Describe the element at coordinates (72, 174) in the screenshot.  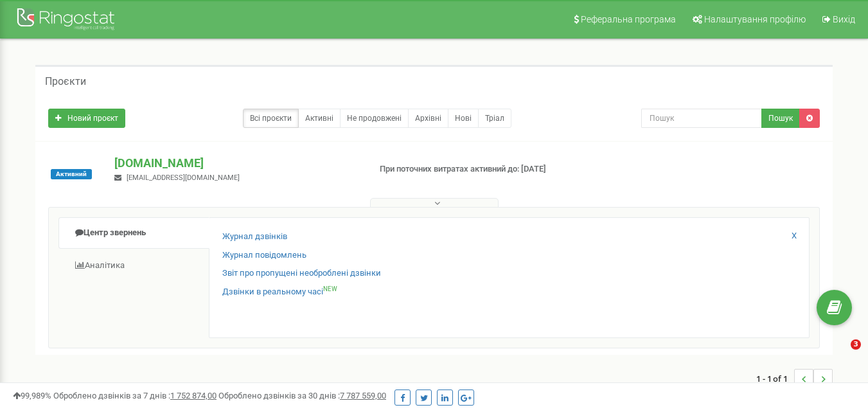
I see `span: Активний` at that location.